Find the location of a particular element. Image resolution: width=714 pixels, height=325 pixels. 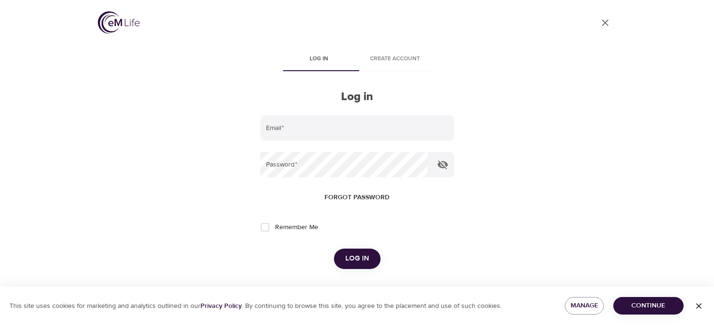

button: Forgot password is located at coordinates (357, 198).